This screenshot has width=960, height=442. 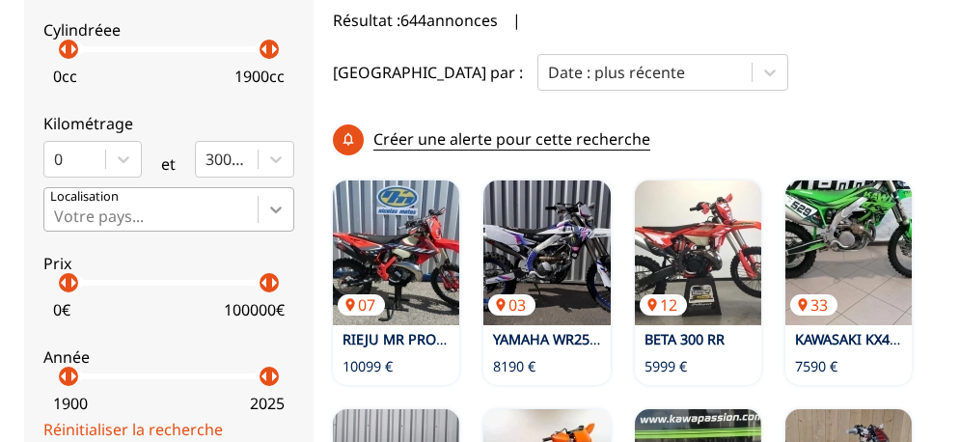 I want to click on a: RIEJU MR PRO 300 I, so click(x=407, y=339).